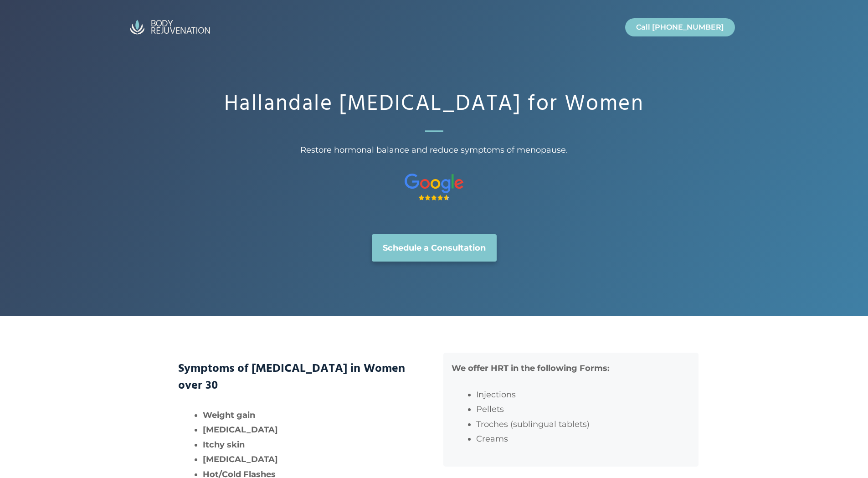  Describe the element at coordinates (434, 150) in the screenshot. I see `span: Restore hormonal balance and reduce symptoms of menopause.` at that location.